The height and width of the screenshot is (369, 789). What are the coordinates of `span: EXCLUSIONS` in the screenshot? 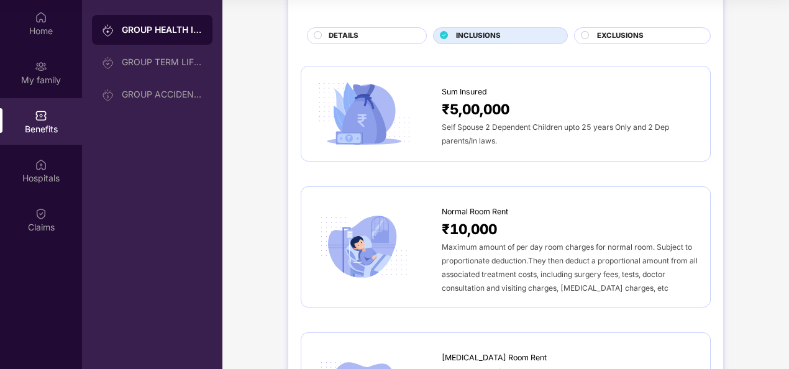 It's located at (620, 36).